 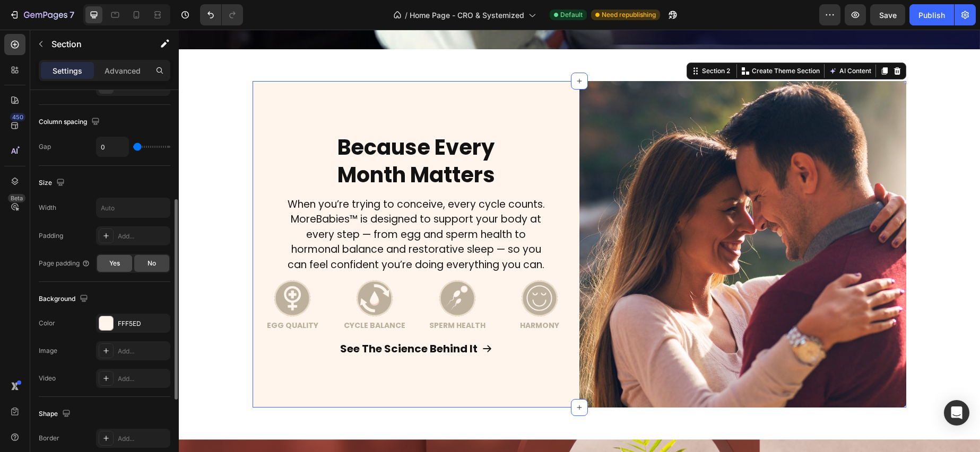 I want to click on h2: Because Every Month Matters, so click(x=237, y=131).